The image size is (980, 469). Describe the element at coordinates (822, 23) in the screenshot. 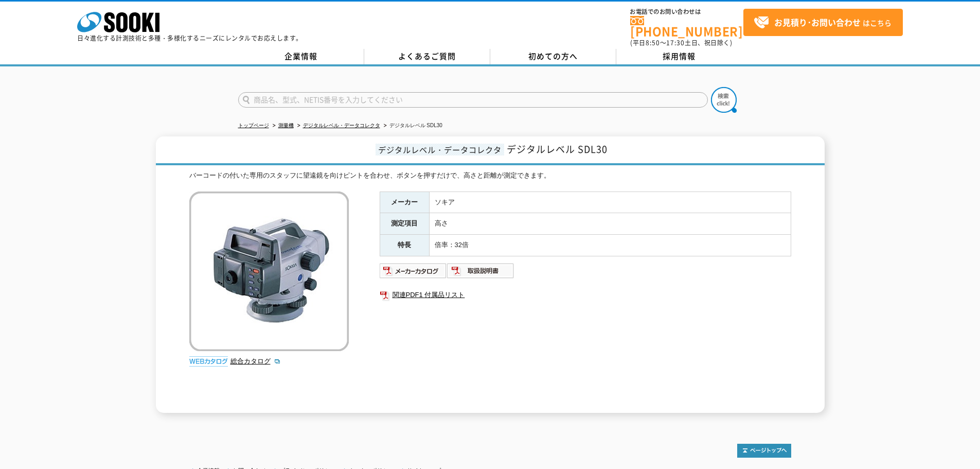

I see `span: はこちら` at that location.